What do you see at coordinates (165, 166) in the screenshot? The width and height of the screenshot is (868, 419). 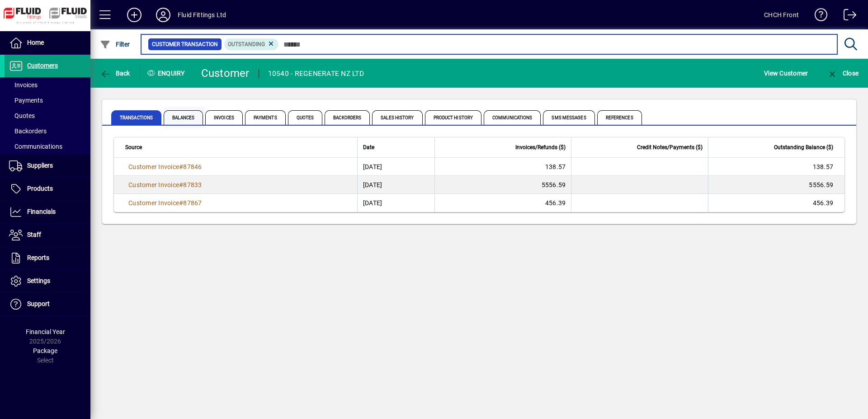 I see `a: Customer Invoice#87846` at bounding box center [165, 166].